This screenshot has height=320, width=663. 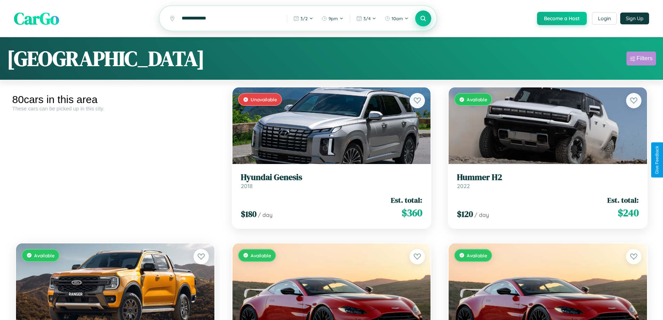 I want to click on span: 10am, so click(x=397, y=18).